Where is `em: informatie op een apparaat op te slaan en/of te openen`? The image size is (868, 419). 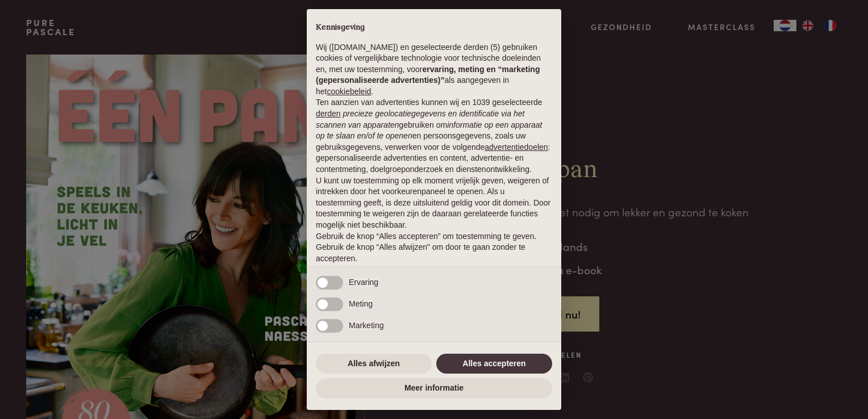 em: informatie op een apparaat op te slaan en/of te openen is located at coordinates (429, 131).